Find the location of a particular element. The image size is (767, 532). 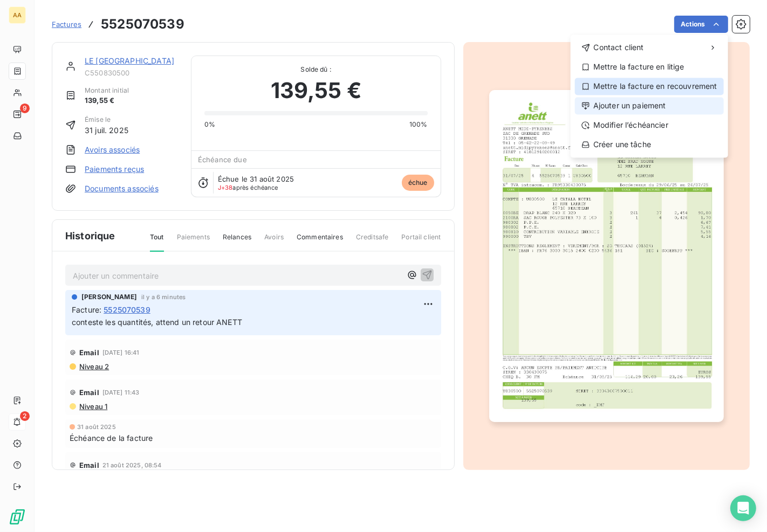

div: Mettre la facture en recouvrement is located at coordinates (649, 86).